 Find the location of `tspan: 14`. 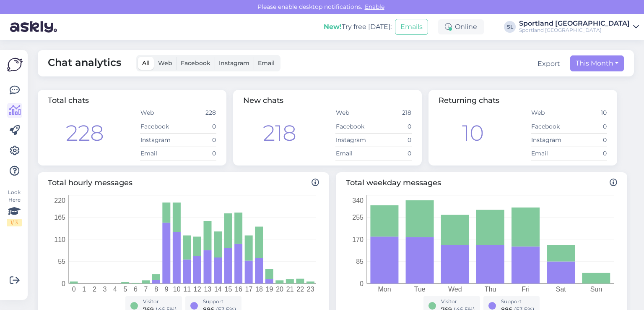

tspan: 14 is located at coordinates (218, 289).